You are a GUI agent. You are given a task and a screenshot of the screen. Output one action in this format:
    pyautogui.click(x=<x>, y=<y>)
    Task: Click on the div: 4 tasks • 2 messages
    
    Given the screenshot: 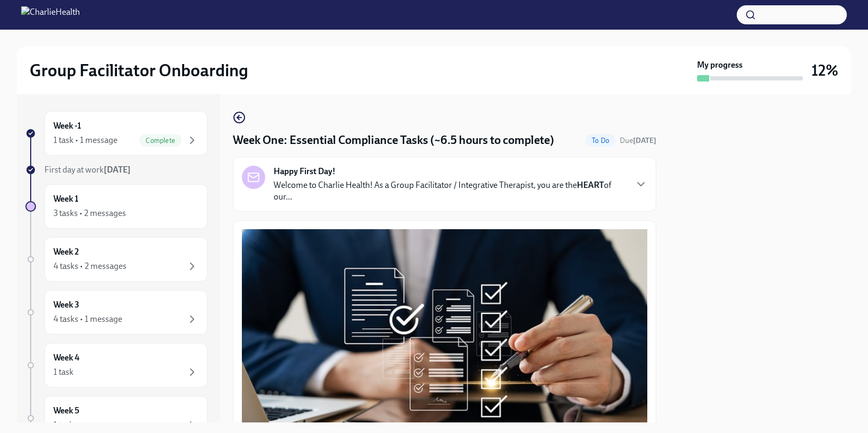 What is the action you would take?
    pyautogui.click(x=90, y=266)
    